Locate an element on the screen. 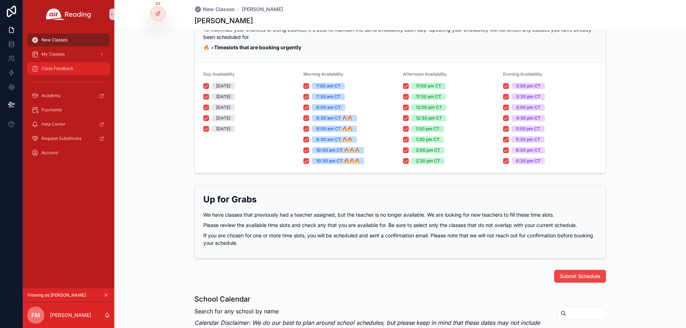 Image resolution: width=686 pixels, height=328 pixels. div: 2:30 pm CT is located at coordinates (428, 161).